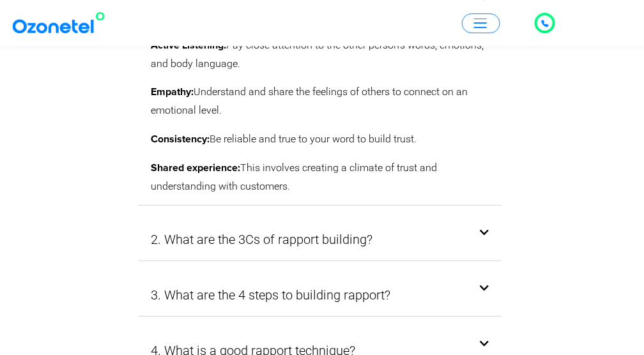 This screenshot has width=644, height=355. Describe the element at coordinates (261, 240) in the screenshot. I see `a: 2. What are the 3Cs of rapport building?` at that location.